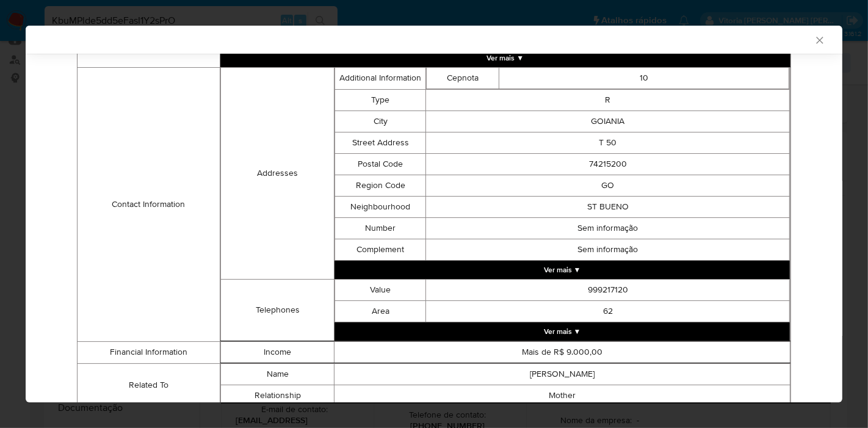  I want to click on td: Telephones, so click(277, 309).